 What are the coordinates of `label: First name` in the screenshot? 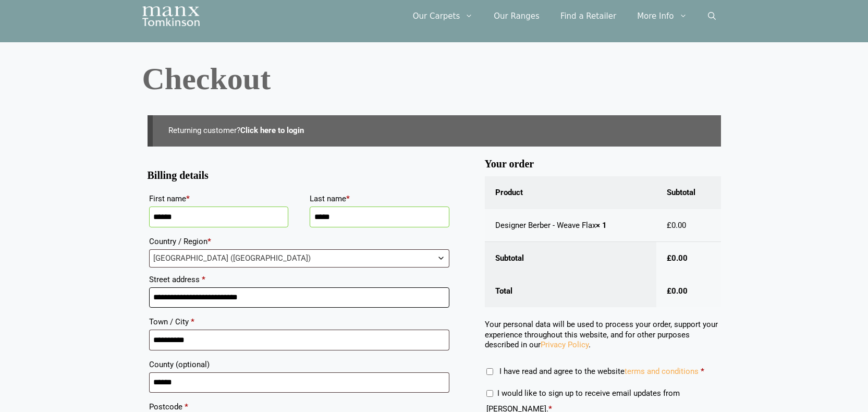 It's located at (219, 198).